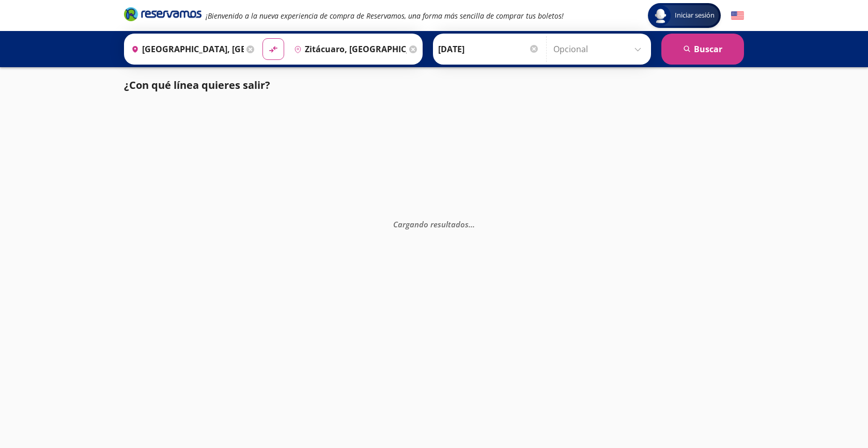  What do you see at coordinates (489, 49) in the screenshot?
I see `input: Elegir Fecha` at bounding box center [489, 49].